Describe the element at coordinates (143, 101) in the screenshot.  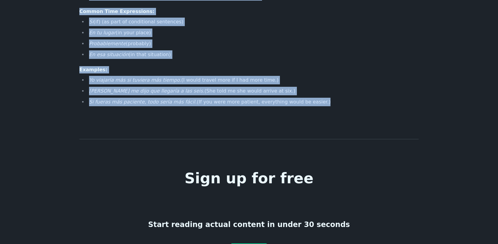
I see `em: Si fueras más paciente, todo sería más fácil.` at that location.